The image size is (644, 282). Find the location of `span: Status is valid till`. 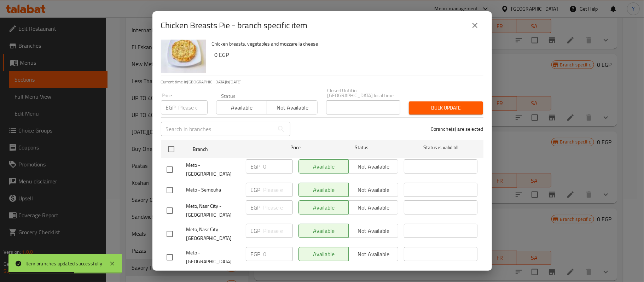

span: Status is valid till is located at coordinates (441, 147).